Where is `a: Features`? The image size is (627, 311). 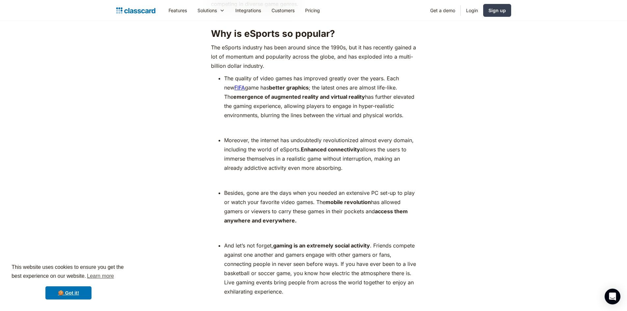
a: Features is located at coordinates (178, 10).